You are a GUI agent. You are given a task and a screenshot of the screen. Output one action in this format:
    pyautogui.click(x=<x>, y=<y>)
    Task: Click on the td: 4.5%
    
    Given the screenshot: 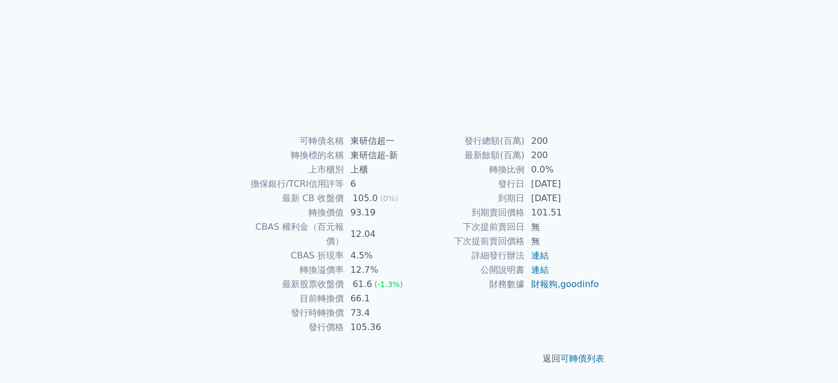 What is the action you would take?
    pyautogui.click(x=381, y=256)
    